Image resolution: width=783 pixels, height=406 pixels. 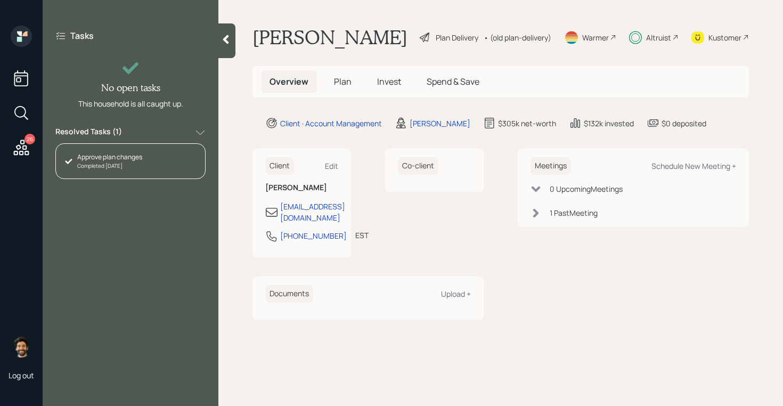 I want to click on label: Resolved Tasks ( 1 ), so click(x=88, y=133).